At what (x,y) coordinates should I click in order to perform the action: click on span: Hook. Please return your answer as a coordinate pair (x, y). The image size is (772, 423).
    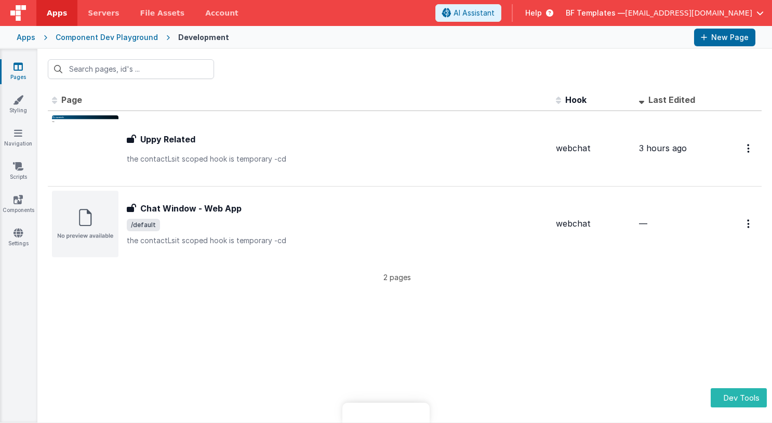
    Looking at the image, I should click on (576, 100).